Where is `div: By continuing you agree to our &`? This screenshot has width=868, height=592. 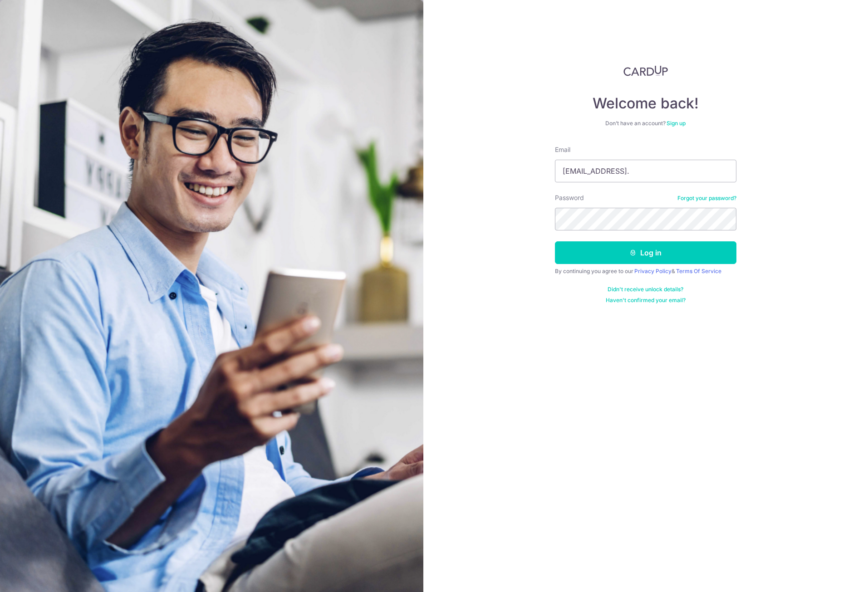
div: By continuing you agree to our & is located at coordinates (646, 272).